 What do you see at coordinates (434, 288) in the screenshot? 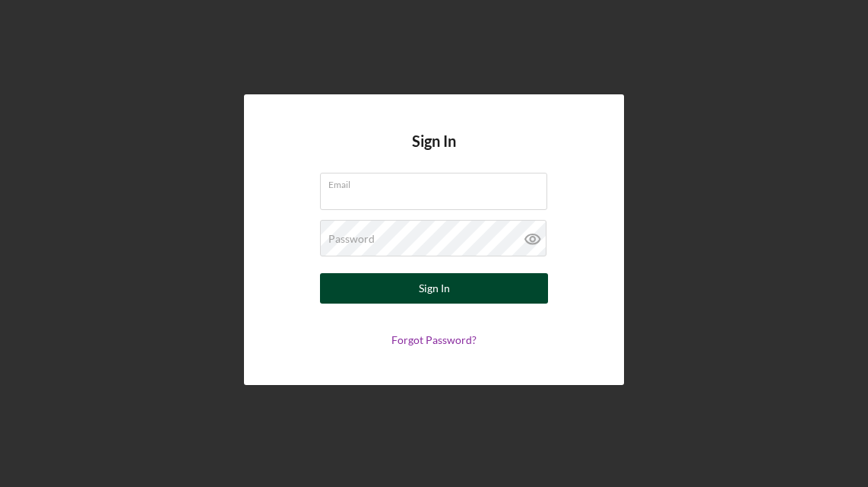
I see `button: Sign In` at bounding box center [434, 288].